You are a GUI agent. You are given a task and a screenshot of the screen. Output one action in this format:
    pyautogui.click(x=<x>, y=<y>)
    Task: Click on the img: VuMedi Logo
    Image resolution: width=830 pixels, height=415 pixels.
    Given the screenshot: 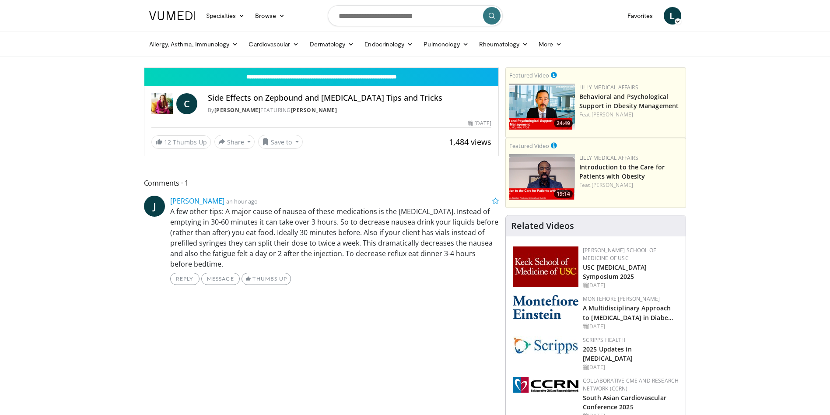 What is the action you would take?
    pyautogui.click(x=172, y=16)
    